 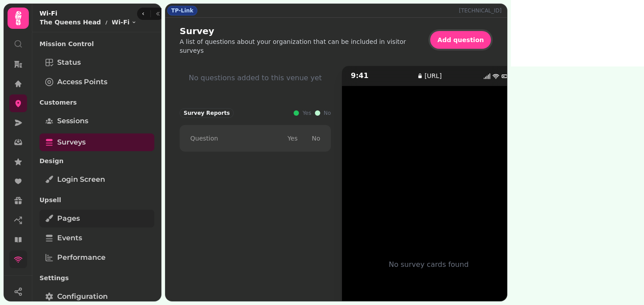 I want to click on a: Login screen, so click(x=97, y=180).